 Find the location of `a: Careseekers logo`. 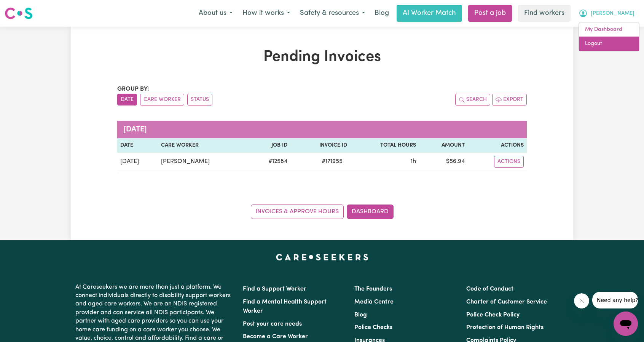

a: Careseekers logo is located at coordinates (19, 13).